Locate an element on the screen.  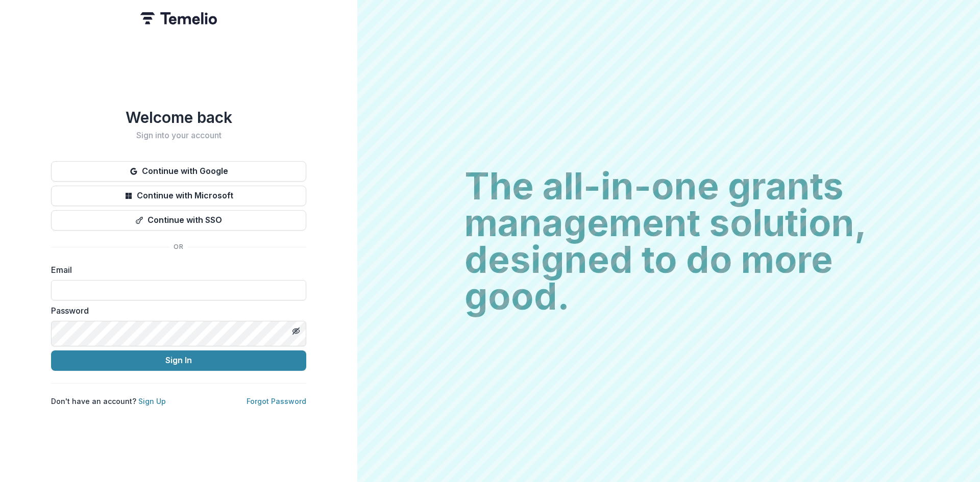
h2: Sign into your account is located at coordinates (178, 135).